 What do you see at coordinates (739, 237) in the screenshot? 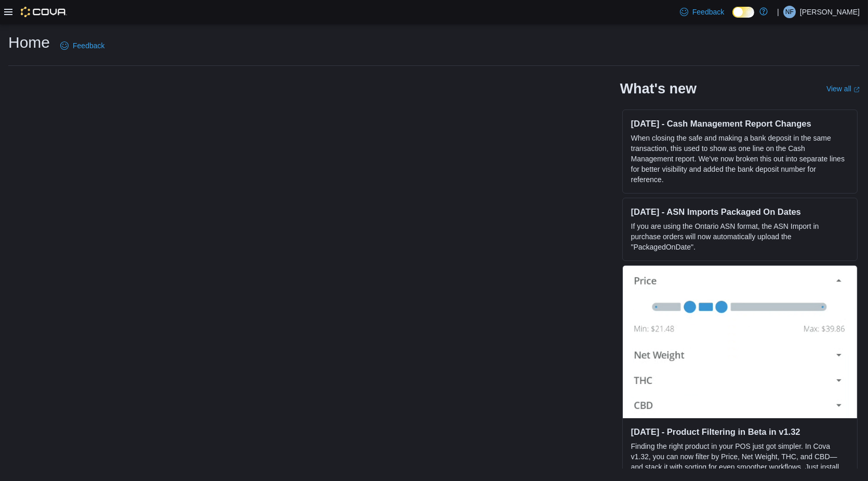
I see `p: If you are using the Ontario ASN format, the ASN Import in purchase orders will now automatically...` at bounding box center [739, 237].